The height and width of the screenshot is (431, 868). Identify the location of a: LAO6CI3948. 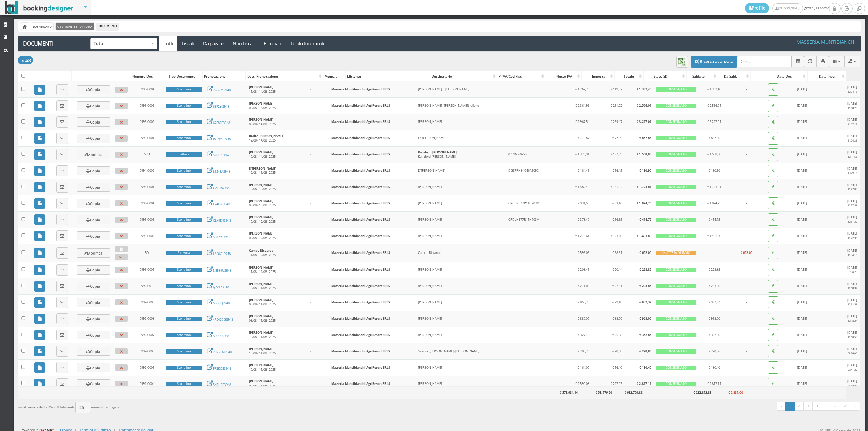
(219, 253).